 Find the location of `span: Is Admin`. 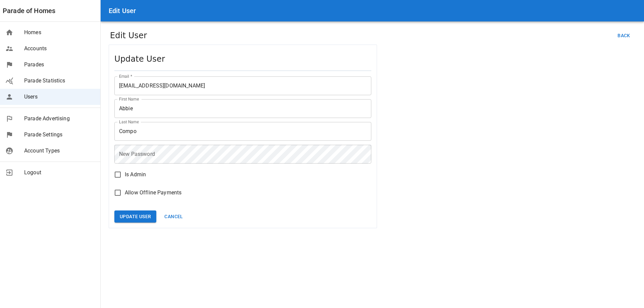

span: Is Admin is located at coordinates (135, 175).